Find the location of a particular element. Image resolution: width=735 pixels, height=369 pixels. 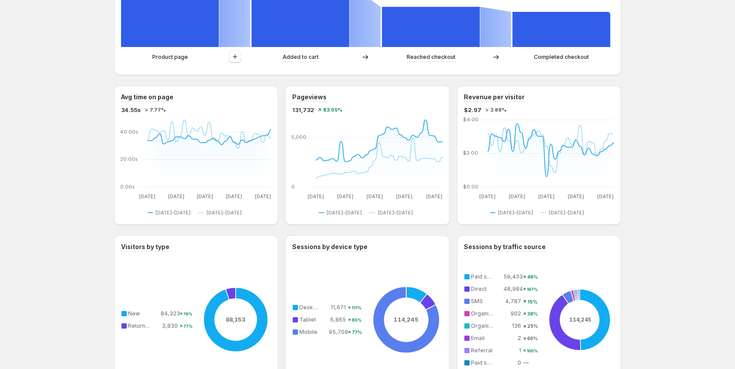

text: 167% is located at coordinates (532, 289).